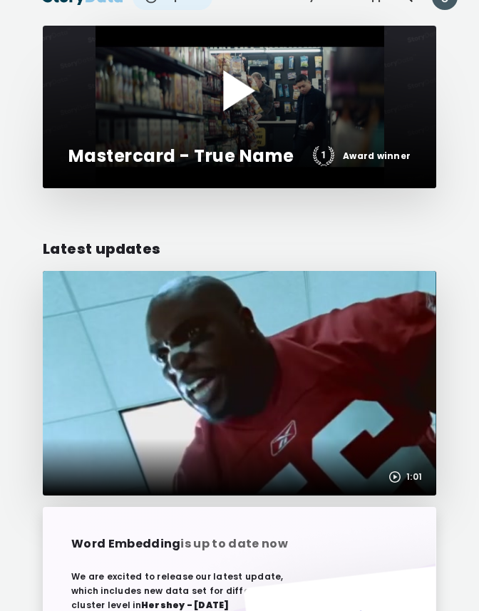 This screenshot has width=479, height=611. Describe the element at coordinates (240, 249) in the screenshot. I see `div: Latest updates` at that location.